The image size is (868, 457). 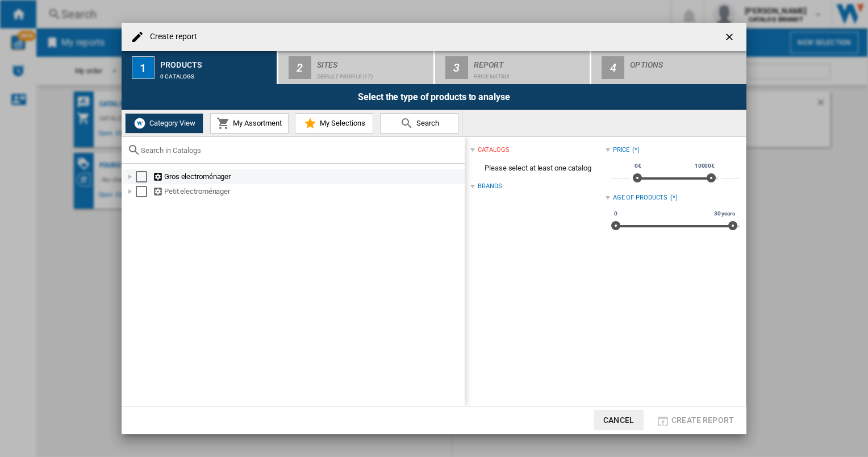 I want to click on span: Search, so click(x=426, y=123).